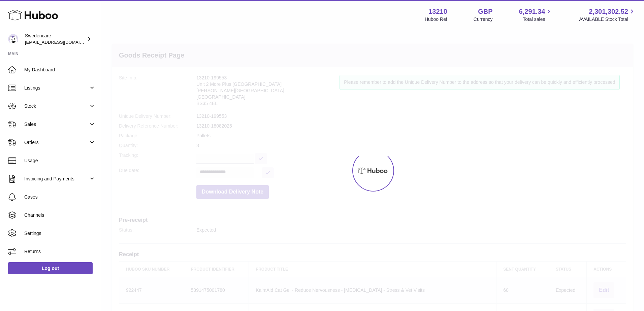  I want to click on span: AVAILABLE Stock Total, so click(607, 19).